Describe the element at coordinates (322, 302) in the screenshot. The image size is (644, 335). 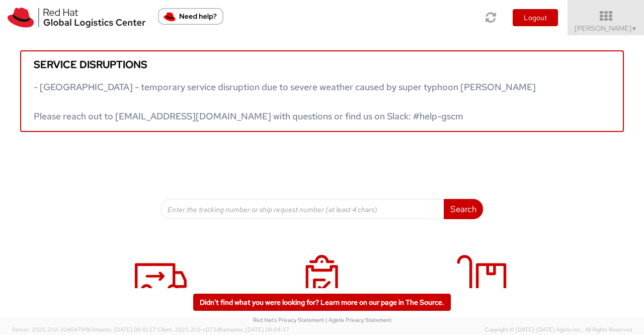
I see `a: Didn't find what you were looking for? Learn more on our page in The Source.` at that location.